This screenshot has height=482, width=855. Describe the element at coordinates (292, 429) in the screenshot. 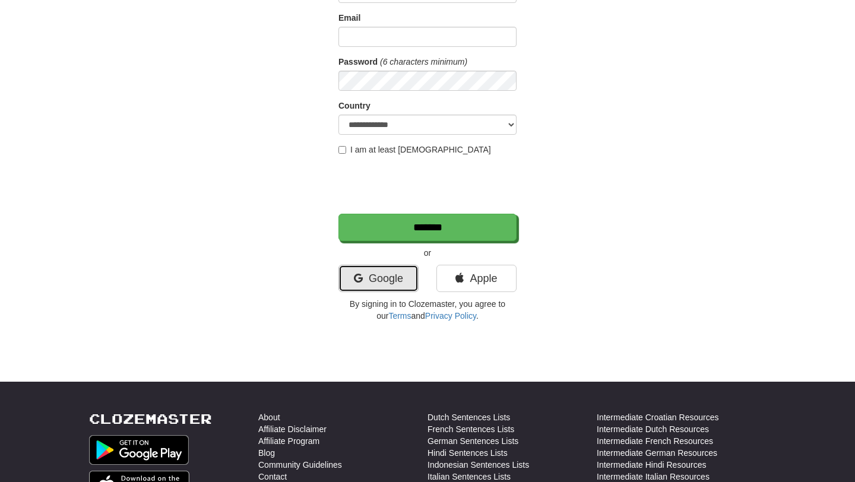

I see `a: Affiliate Disclaimer` at that location.